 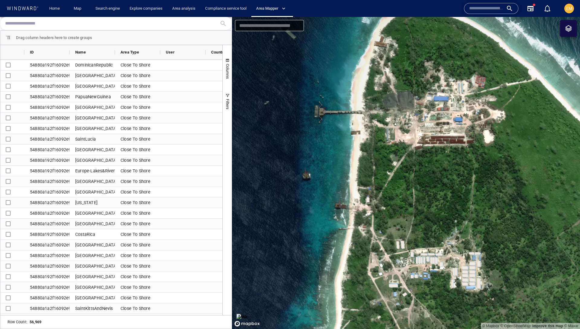 What do you see at coordinates (227, 104) in the screenshot?
I see `span: Filters` at bounding box center [227, 104].